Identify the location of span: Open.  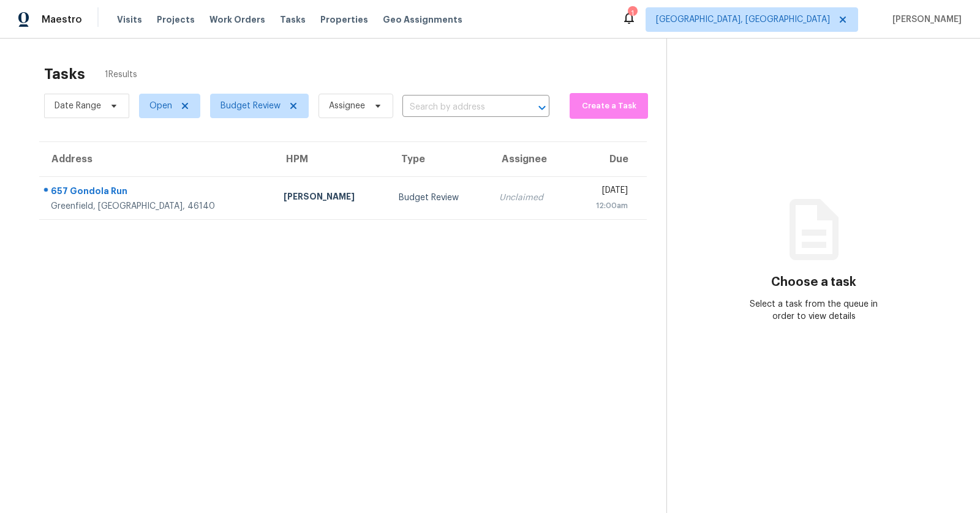
(161, 106).